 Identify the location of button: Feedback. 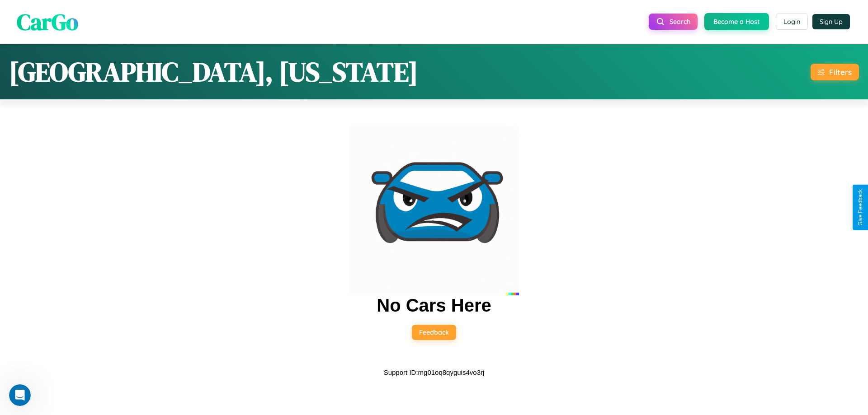
(434, 332).